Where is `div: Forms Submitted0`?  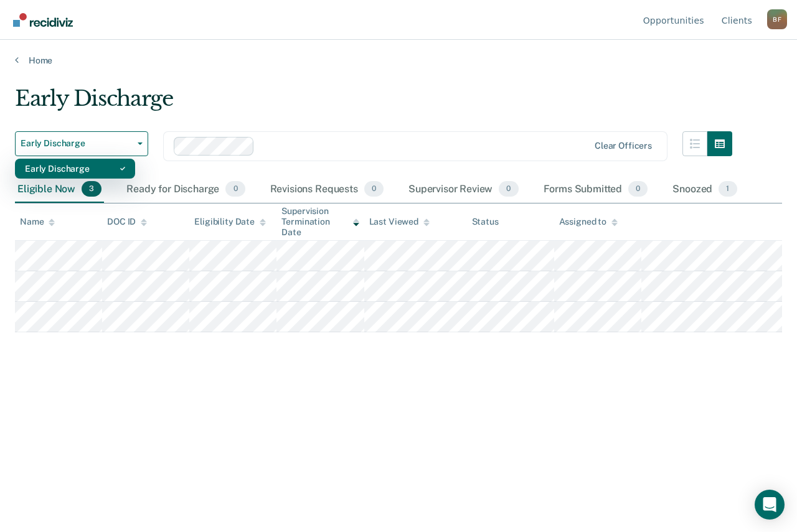
div: Forms Submitted0 is located at coordinates (596, 190).